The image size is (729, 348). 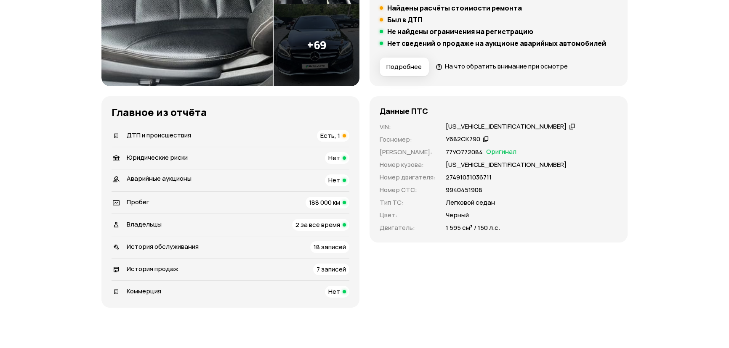 I want to click on p: 27491031036711, so click(x=468, y=178).